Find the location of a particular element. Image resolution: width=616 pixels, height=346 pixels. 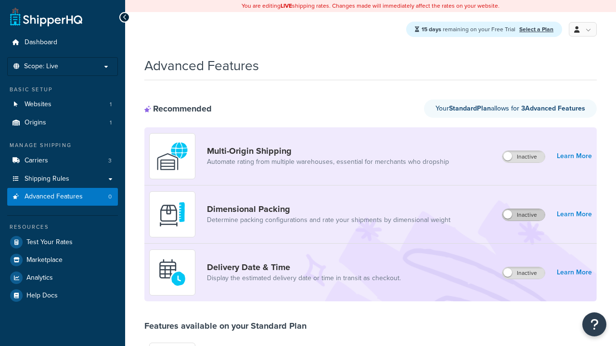

a: Dimensional Packing is located at coordinates (328, 209).